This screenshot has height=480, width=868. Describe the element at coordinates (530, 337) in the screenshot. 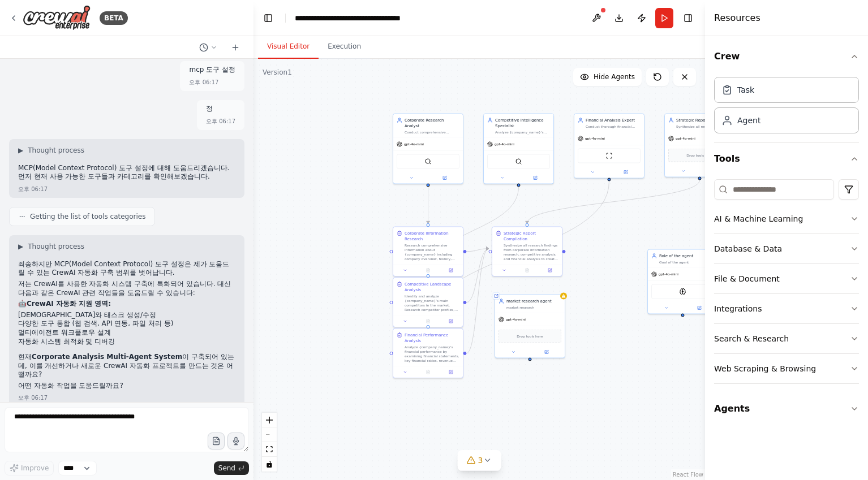

I see `span: Drop tools here` at that location.